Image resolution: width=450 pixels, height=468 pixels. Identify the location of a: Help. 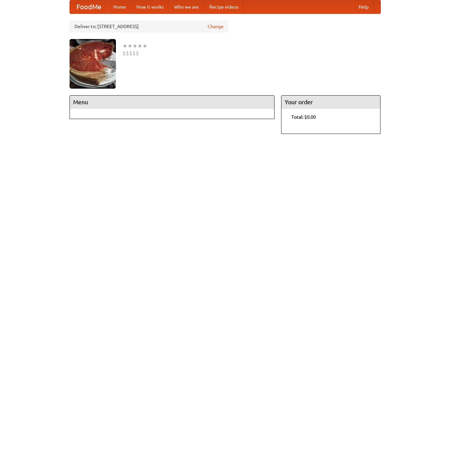
(363, 7).